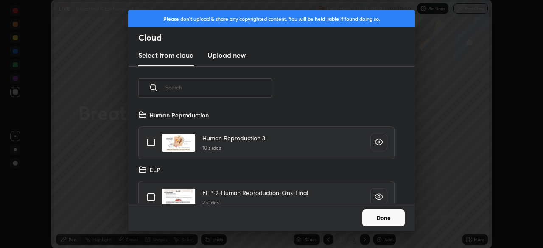  What do you see at coordinates (234, 148) in the screenshot?
I see `h5: 10 slides` at bounding box center [234, 148].